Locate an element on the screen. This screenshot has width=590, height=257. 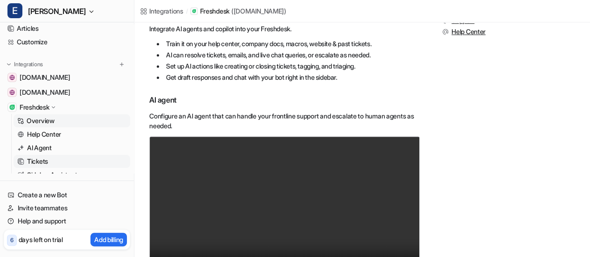
img: Freshdesk is located at coordinates (12, 107).